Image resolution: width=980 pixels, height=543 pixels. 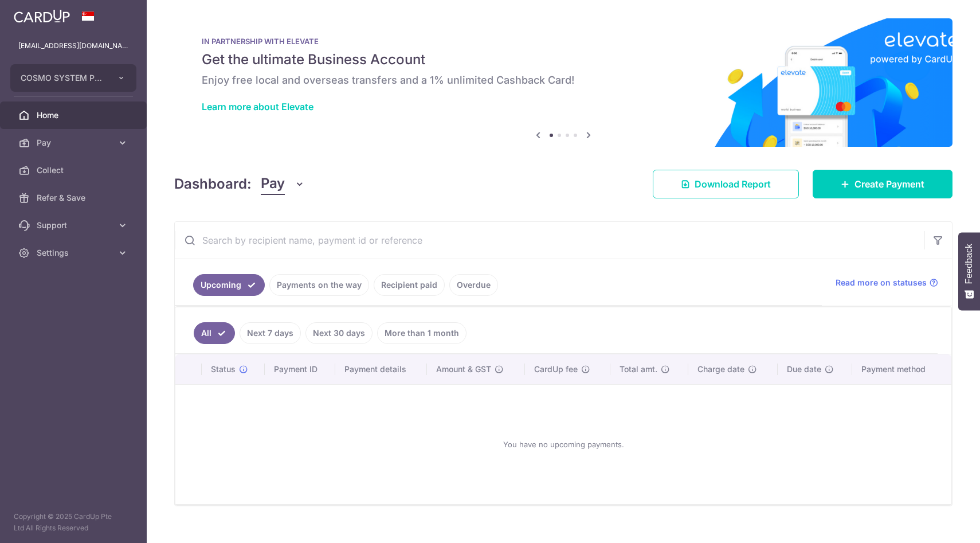 What do you see at coordinates (339, 333) in the screenshot?
I see `a: Next 30 days` at bounding box center [339, 333].